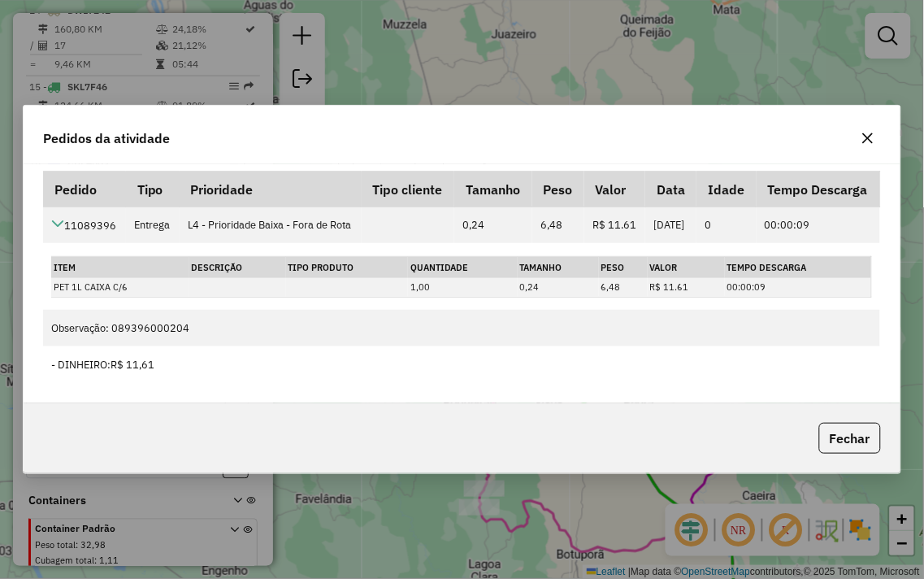 The image size is (924, 579). I want to click on th: Tipo, so click(153, 188).